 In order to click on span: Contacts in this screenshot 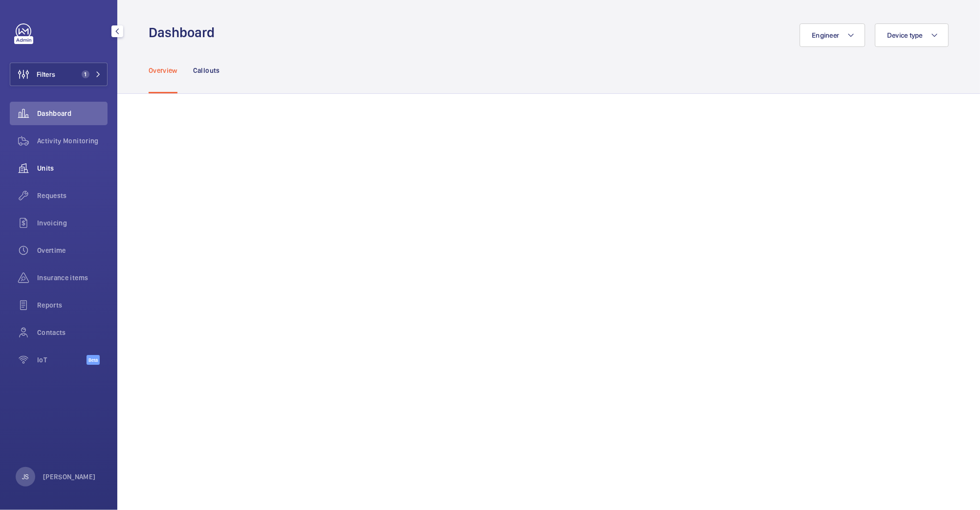, I will do `click(72, 332)`.